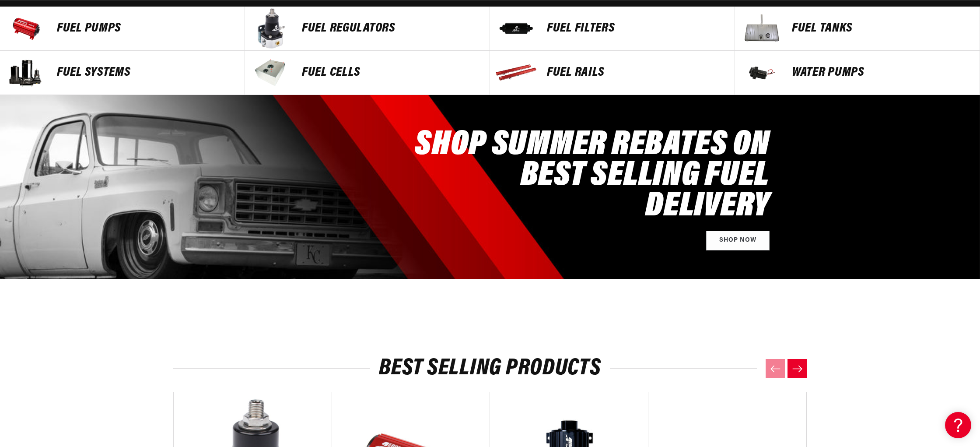 Image resolution: width=980 pixels, height=447 pixels. I want to click on img: Fuel Tanks, so click(761, 28).